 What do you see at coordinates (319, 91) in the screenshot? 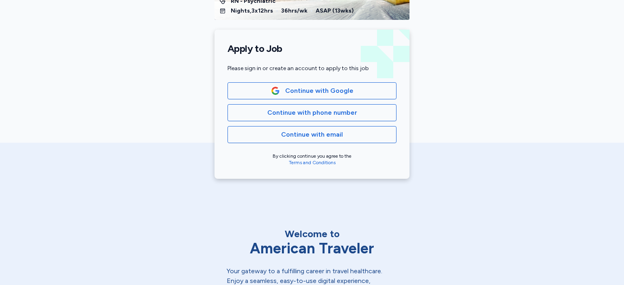
I see `span: Continue with Google` at bounding box center [319, 91].